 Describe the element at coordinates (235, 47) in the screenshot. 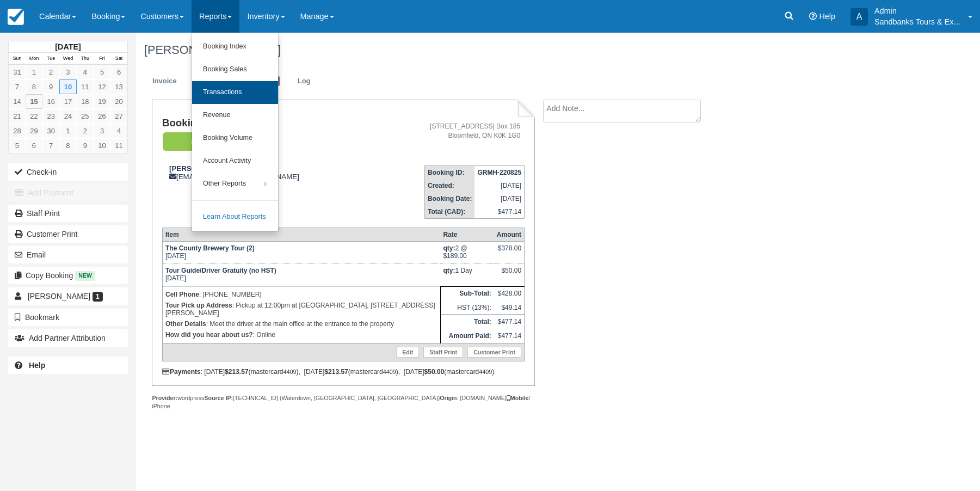

I see `a: Booking Index` at that location.